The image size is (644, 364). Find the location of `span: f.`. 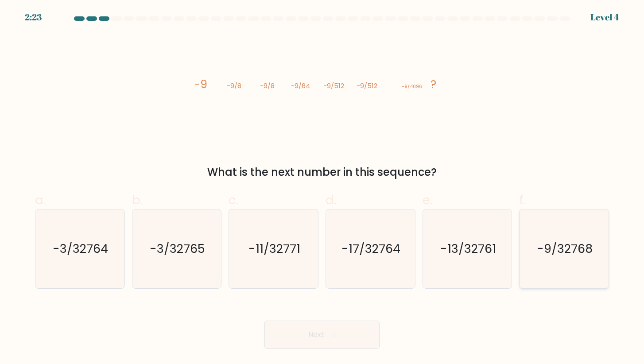

span: f. is located at coordinates (522, 200).